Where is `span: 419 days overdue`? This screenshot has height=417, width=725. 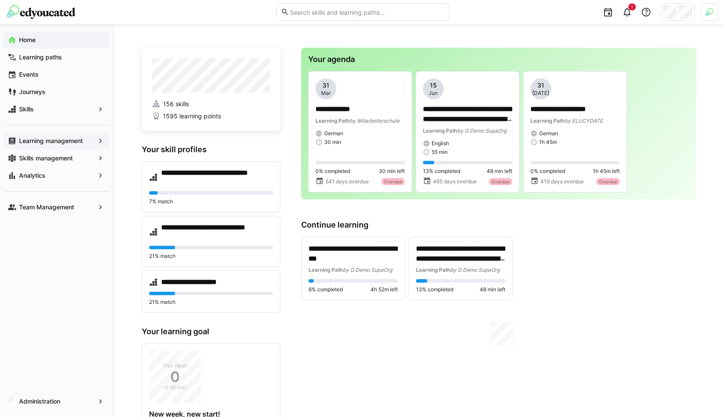 span: 419 days overdue is located at coordinates (562, 181).